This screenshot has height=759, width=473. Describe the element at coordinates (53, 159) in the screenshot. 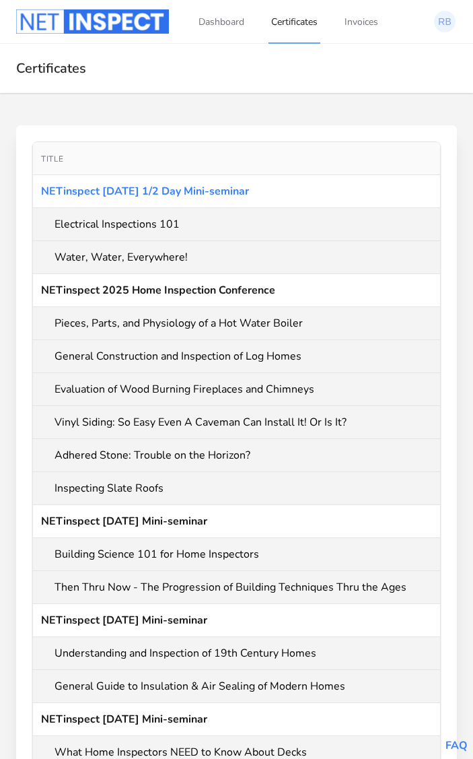

I see `span: Title` at that location.